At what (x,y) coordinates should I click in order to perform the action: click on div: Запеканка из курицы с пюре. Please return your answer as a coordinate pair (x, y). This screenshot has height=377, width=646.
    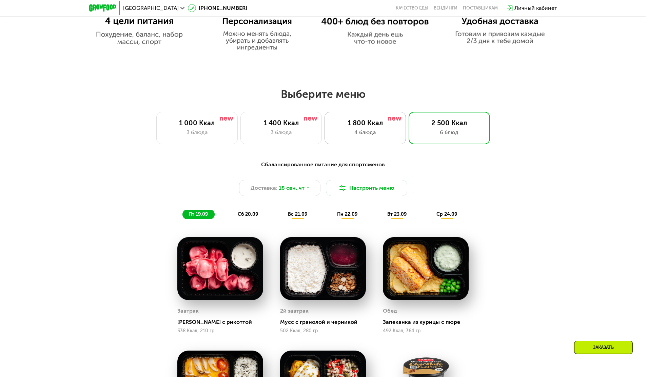
    Looking at the image, I should click on (428, 322).